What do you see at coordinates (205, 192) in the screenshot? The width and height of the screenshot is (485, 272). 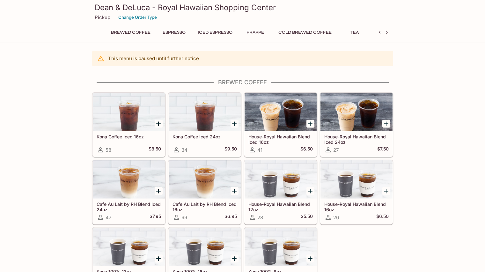 I see `a: Cafe Au Lait by RH Blend Iced 16oz99$6.95` at bounding box center [205, 192].